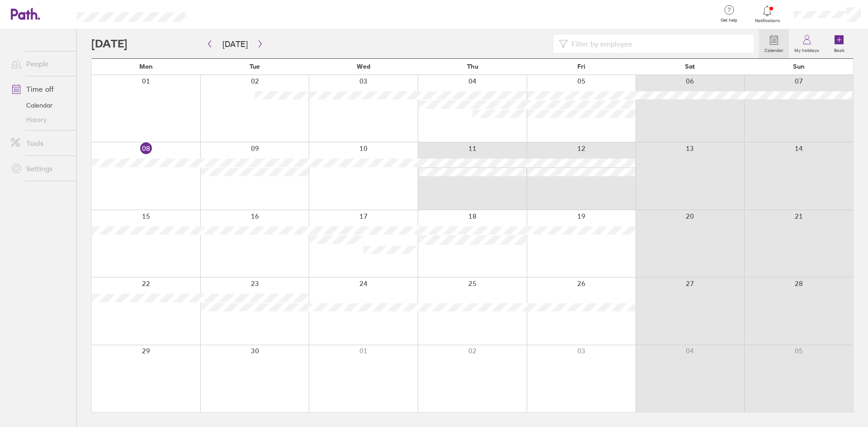 The width and height of the screenshot is (868, 427). Describe the element at coordinates (806, 49) in the screenshot. I see `label: My holidays` at that location.